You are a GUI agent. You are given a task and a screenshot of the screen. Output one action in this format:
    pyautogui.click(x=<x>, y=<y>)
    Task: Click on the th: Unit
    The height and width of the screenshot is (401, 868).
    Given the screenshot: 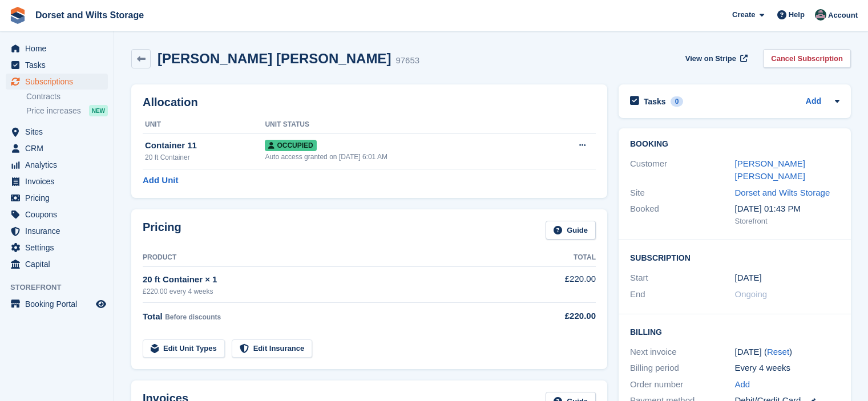 What is the action you would take?
    pyautogui.click(x=204, y=125)
    